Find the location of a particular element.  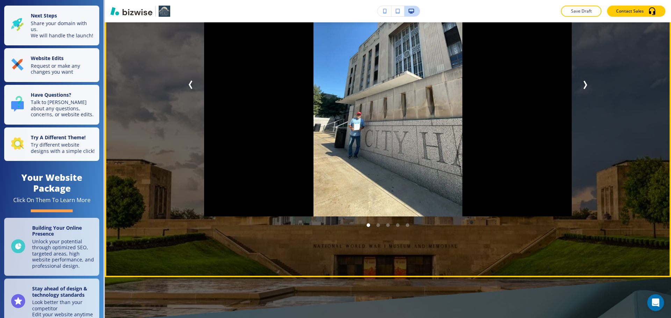

button: Previous Slide is located at coordinates (191, 85).